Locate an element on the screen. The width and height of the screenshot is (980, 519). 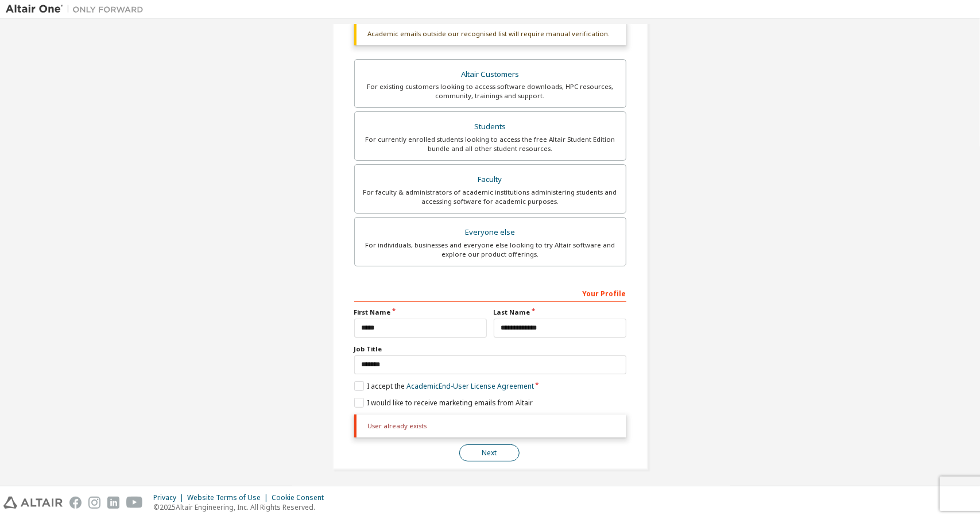
div: User already exists is located at coordinates (490, 426).